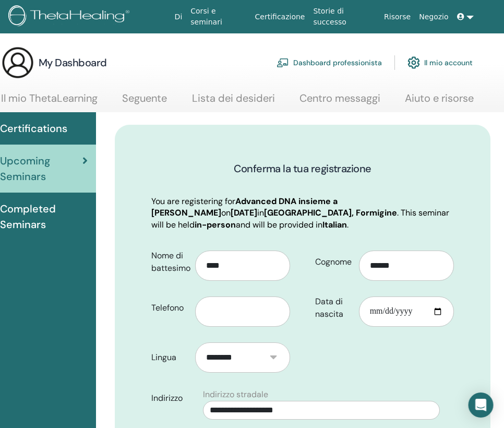 The height and width of the screenshot is (428, 504). What do you see at coordinates (179, 17) in the screenshot?
I see `a: Di` at bounding box center [179, 17].